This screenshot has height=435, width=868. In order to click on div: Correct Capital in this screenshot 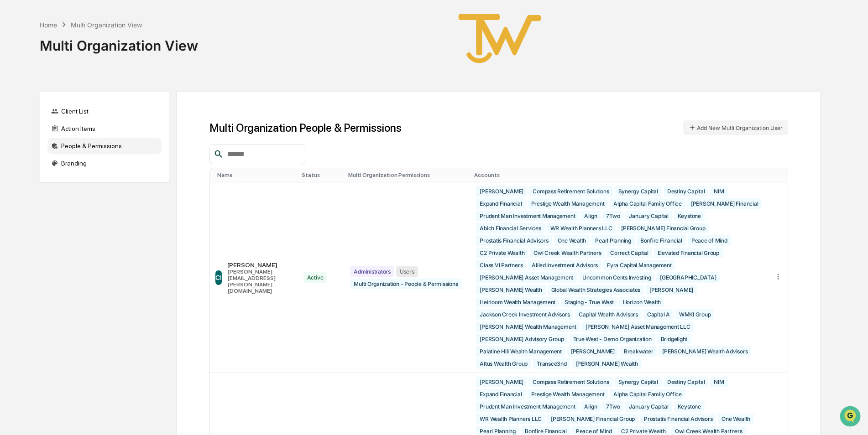, I will do `click(628, 253)`.